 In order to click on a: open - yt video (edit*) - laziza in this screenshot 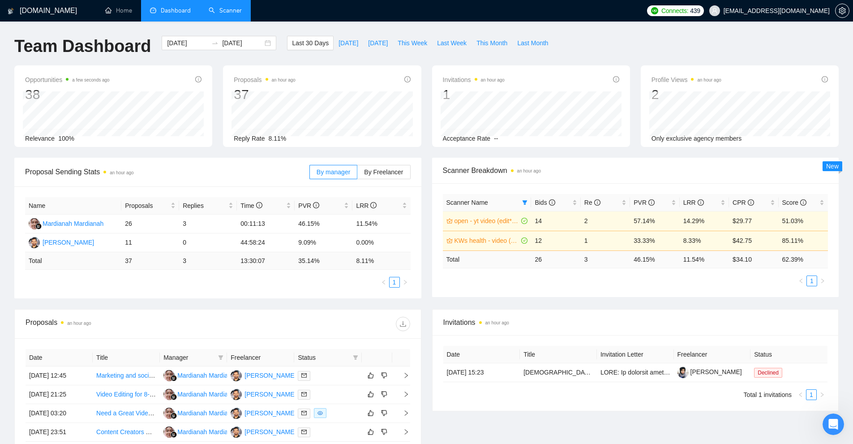, I will do `click(487, 221)`.